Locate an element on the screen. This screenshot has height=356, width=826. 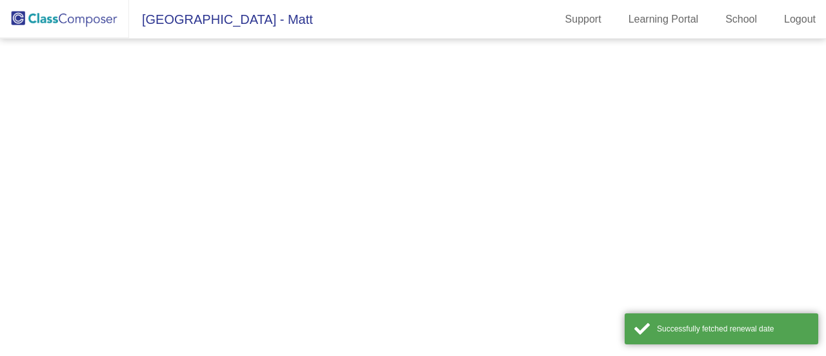
a: Support is located at coordinates (584, 19).